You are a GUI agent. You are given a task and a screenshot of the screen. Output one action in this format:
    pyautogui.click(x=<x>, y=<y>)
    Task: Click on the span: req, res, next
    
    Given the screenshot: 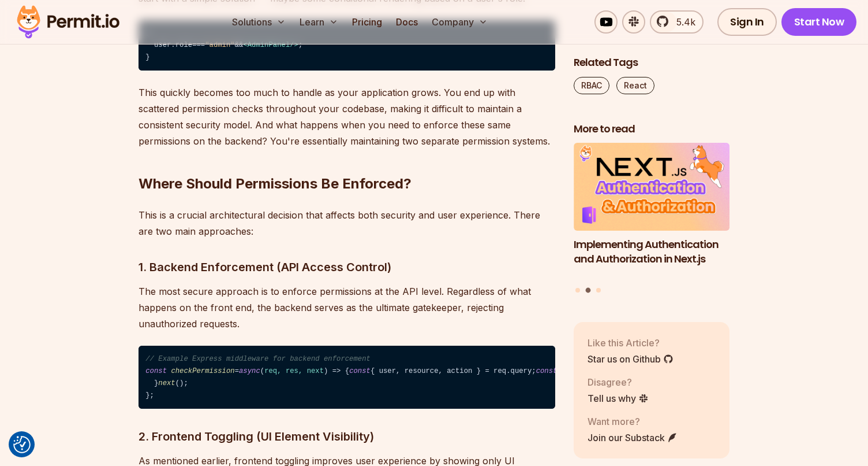 What is the action you would take?
    pyautogui.click(x=294, y=371)
    